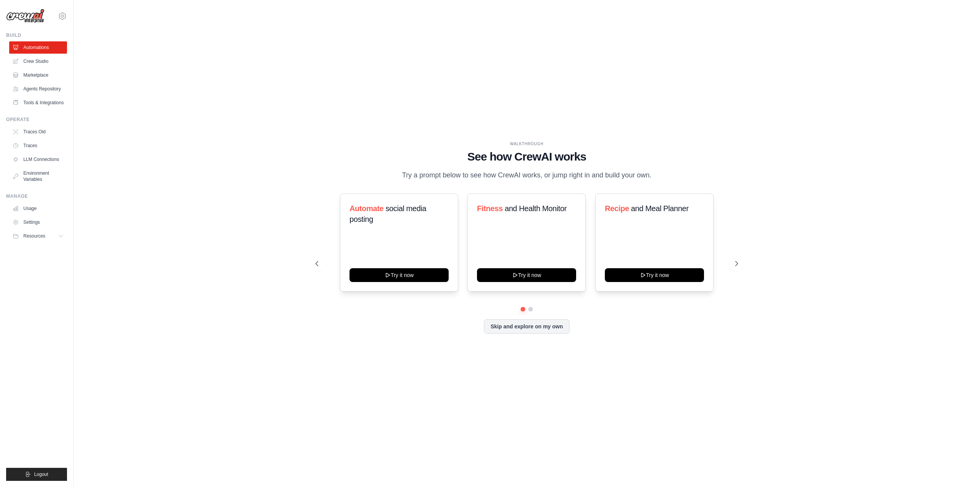 The width and height of the screenshot is (980, 487). Describe the element at coordinates (38, 75) in the screenshot. I see `a: Marketplace` at that location.